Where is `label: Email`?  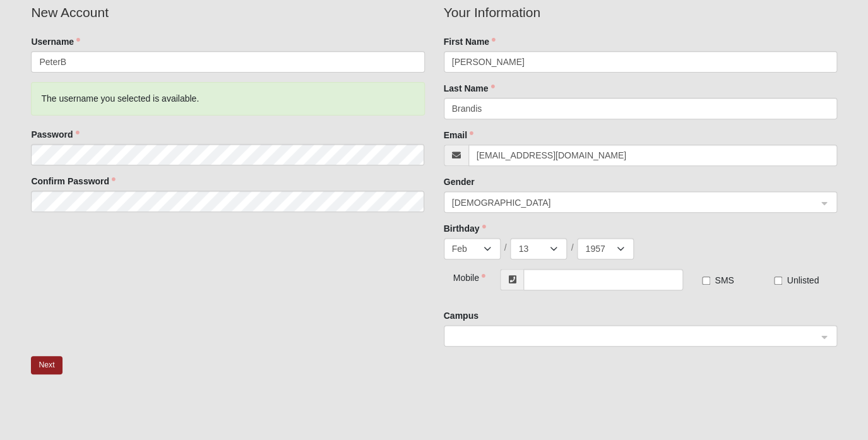
label: Email is located at coordinates (458, 135).